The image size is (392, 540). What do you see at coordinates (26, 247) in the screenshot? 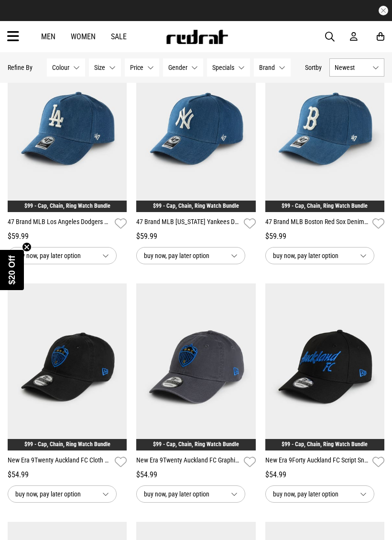
I see `button: Close teaser` at bounding box center [26, 247].